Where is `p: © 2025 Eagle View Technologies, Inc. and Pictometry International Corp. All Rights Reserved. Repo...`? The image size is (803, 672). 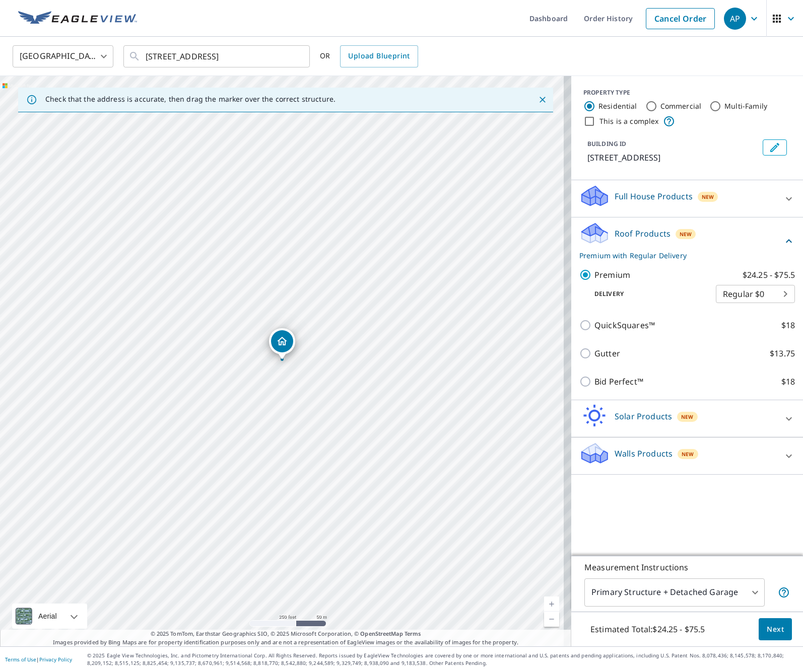
p: © 2025 Eagle View Technologies, Inc. and Pictometry International Corp. All Rights Reserved. Repo... is located at coordinates (442, 659).